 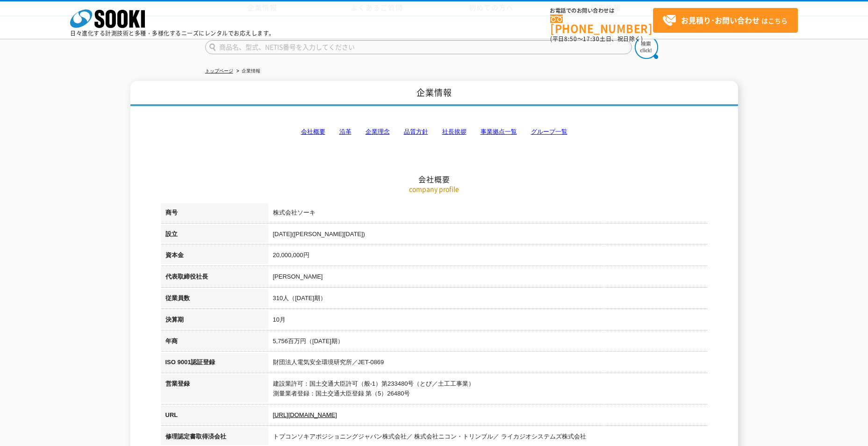 I want to click on li: 企業情報, so click(x=247, y=71).